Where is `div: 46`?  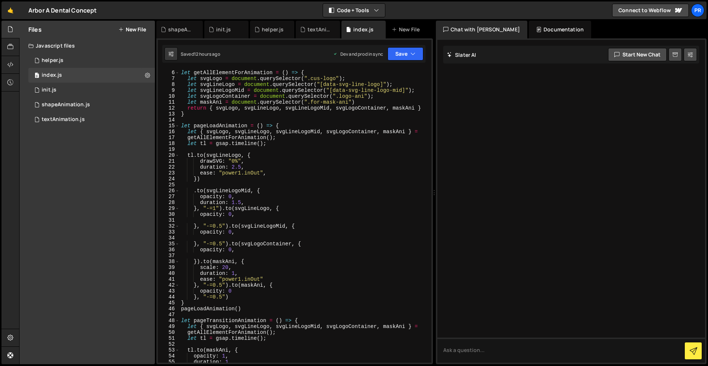 div: 46 is located at coordinates (169, 309).